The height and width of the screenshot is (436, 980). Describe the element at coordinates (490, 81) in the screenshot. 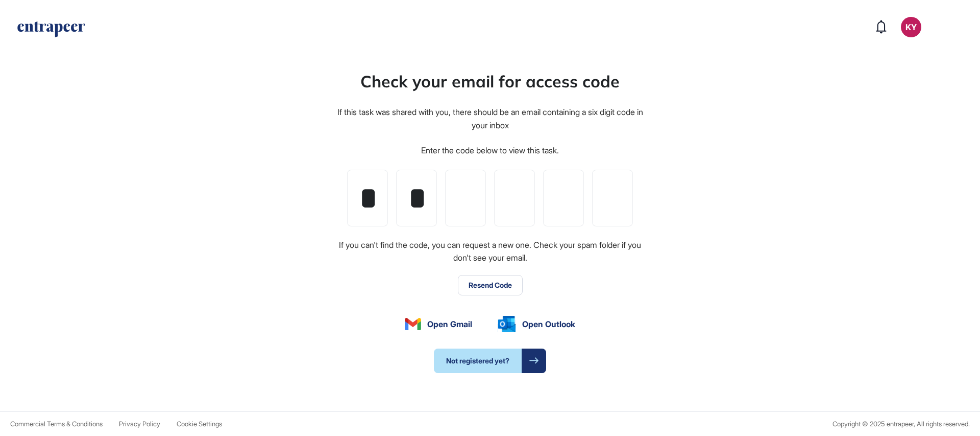

I see `div: Check your email for access code` at that location.